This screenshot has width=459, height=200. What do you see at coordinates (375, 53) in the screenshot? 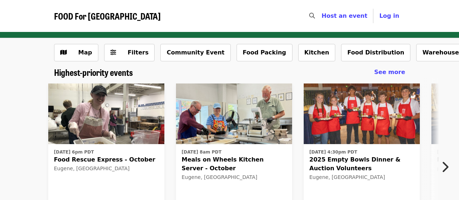
I see `button: Food Distribution` at bounding box center [375, 53].